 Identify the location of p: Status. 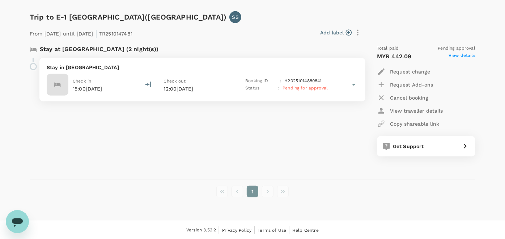
(260, 88).